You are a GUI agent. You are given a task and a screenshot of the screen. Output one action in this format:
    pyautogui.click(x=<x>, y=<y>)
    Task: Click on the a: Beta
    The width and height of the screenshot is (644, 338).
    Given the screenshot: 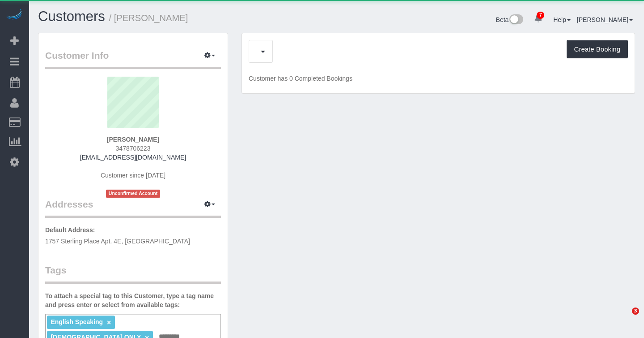 What is the action you would take?
    pyautogui.click(x=510, y=20)
    